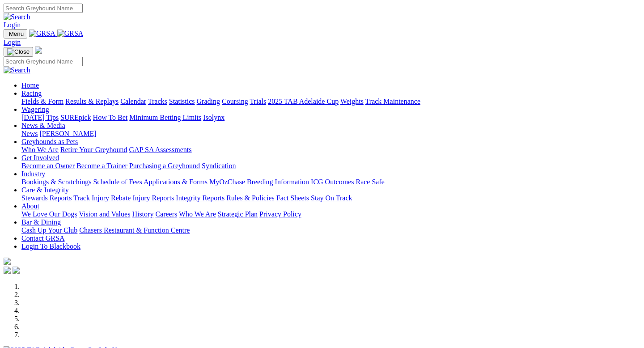  What do you see at coordinates (43, 238) in the screenshot?
I see `a: Contact GRSA` at bounding box center [43, 238].